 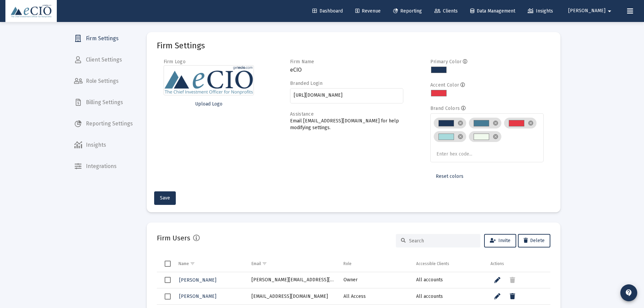 I want to click on label: Accent Color, so click(x=445, y=85).